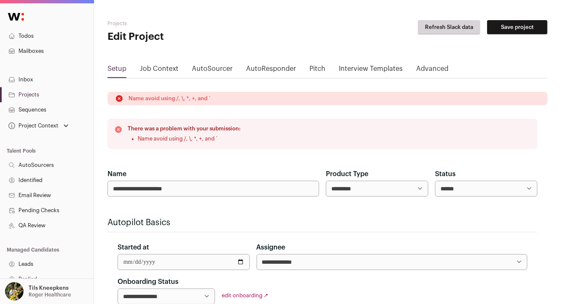  What do you see at coordinates (181, 24) in the screenshot?
I see `h2: Projects` at bounding box center [181, 24].